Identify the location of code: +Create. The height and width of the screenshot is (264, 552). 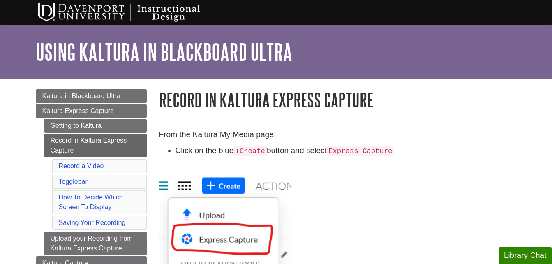
(250, 151).